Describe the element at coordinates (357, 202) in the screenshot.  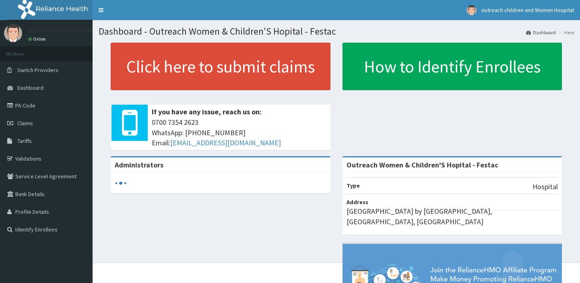
I see `b: Address` at that location.